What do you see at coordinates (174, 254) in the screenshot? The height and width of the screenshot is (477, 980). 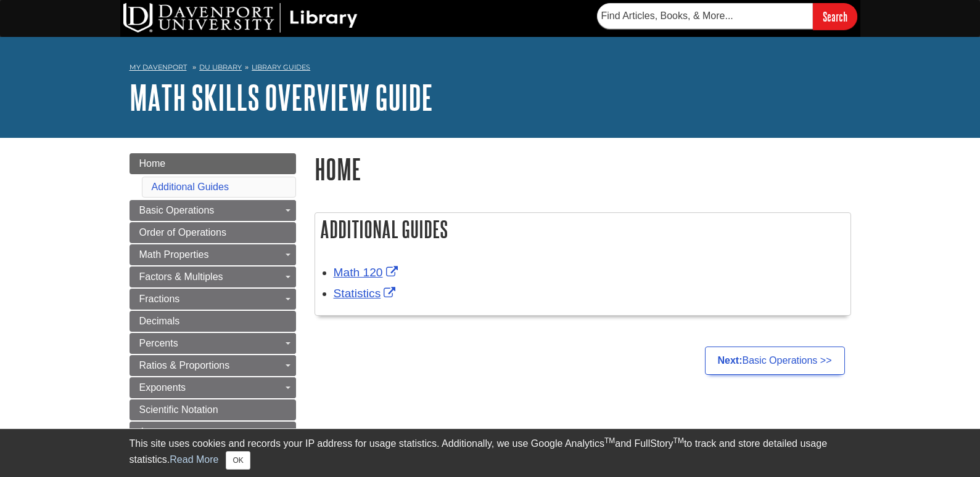 I see `span: Math Properties` at bounding box center [174, 254].